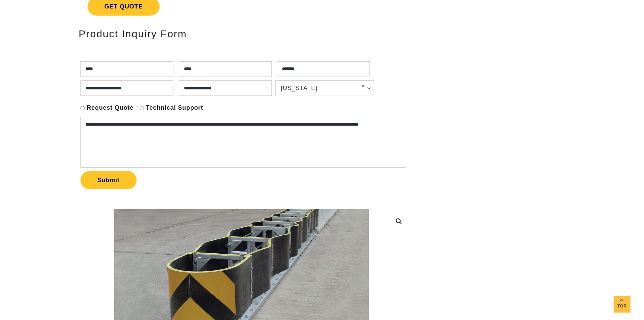  Describe the element at coordinates (110, 107) in the screenshot. I see `label: Request Quote` at that location.